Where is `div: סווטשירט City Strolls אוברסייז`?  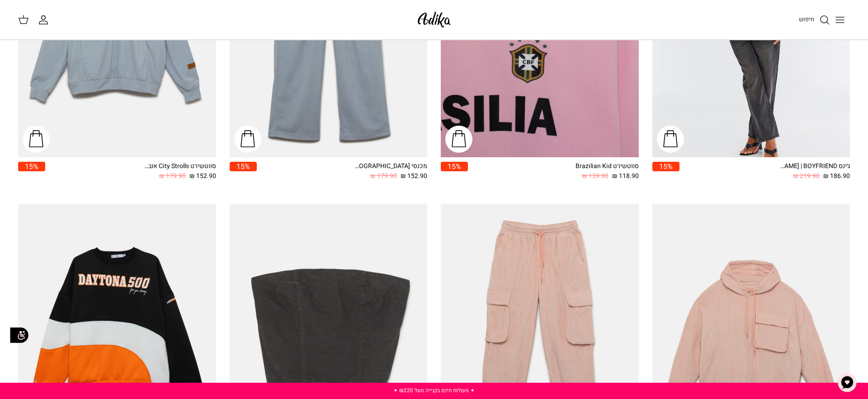
div: סווטשירט City Strolls אוברסייז is located at coordinates (180, 166).